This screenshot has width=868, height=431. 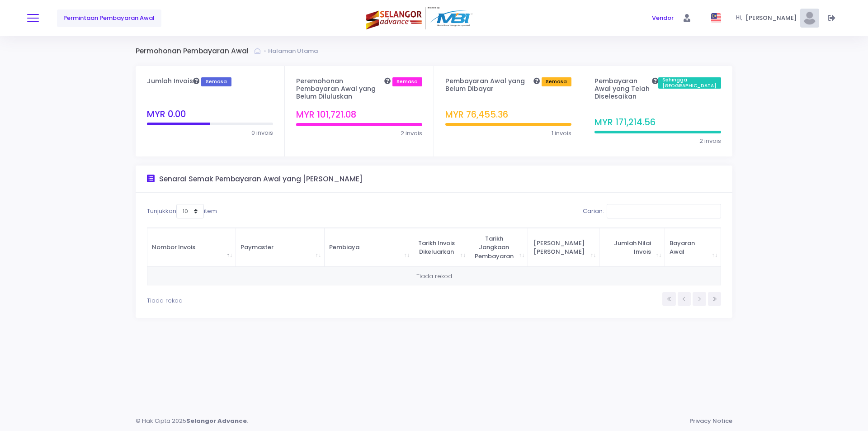 I want to click on span: Hi,, so click(x=740, y=18).